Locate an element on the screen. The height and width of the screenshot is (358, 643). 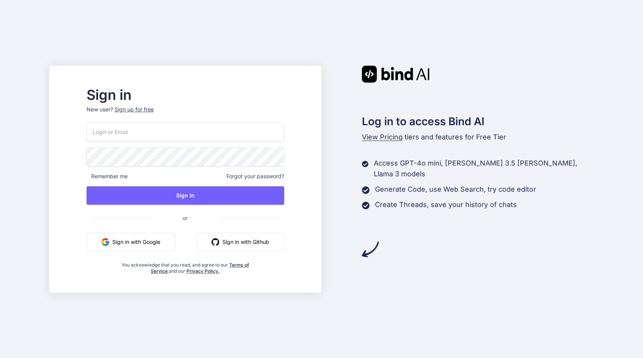
span: or is located at coordinates (185, 218).